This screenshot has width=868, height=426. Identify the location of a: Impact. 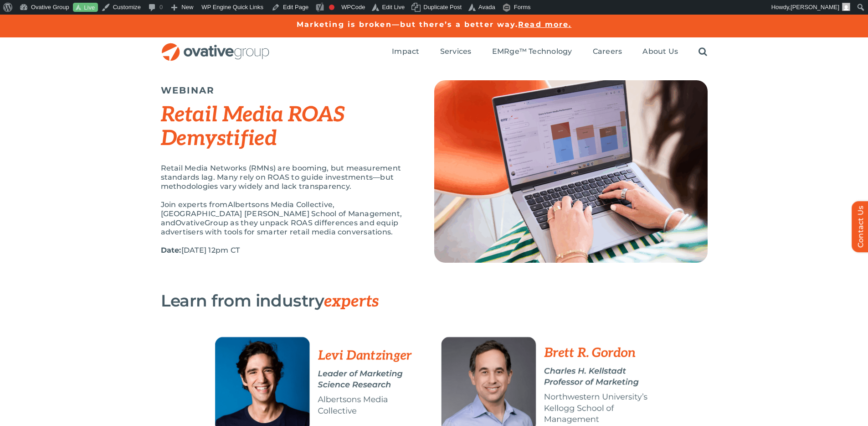
(406, 52).